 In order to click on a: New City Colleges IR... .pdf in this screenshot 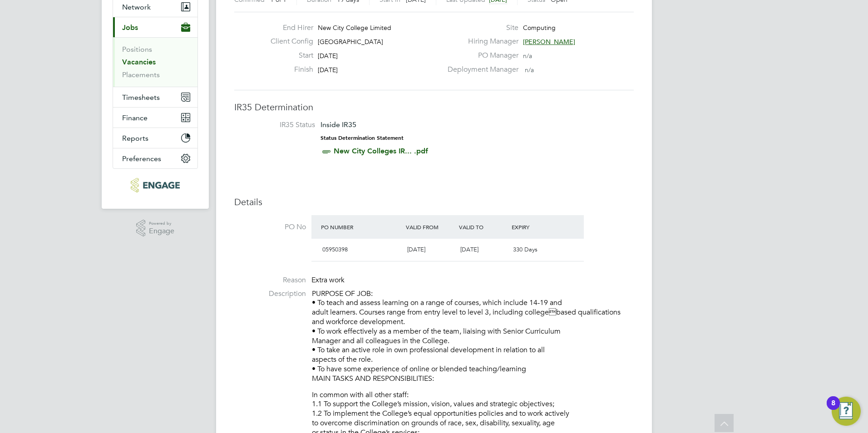, I will do `click(381, 151)`.